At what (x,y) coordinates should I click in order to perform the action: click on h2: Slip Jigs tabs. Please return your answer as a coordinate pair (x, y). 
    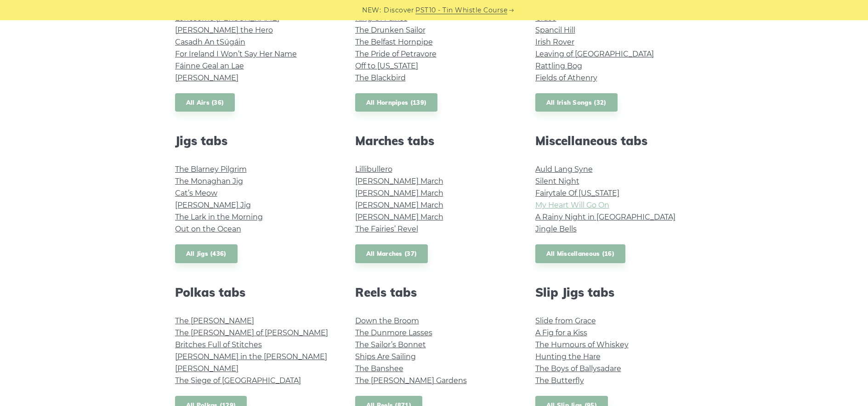
    Looking at the image, I should click on (614, 292).